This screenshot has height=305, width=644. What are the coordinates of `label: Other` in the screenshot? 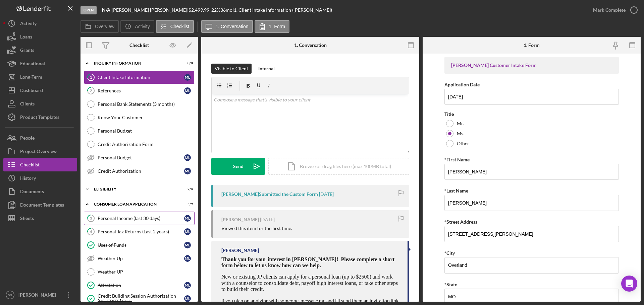 It's located at (463, 144).